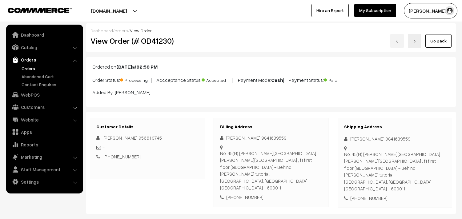 The height and width of the screenshot is (219, 462). I want to click on h2: View Order (# OD41230), so click(147, 41).